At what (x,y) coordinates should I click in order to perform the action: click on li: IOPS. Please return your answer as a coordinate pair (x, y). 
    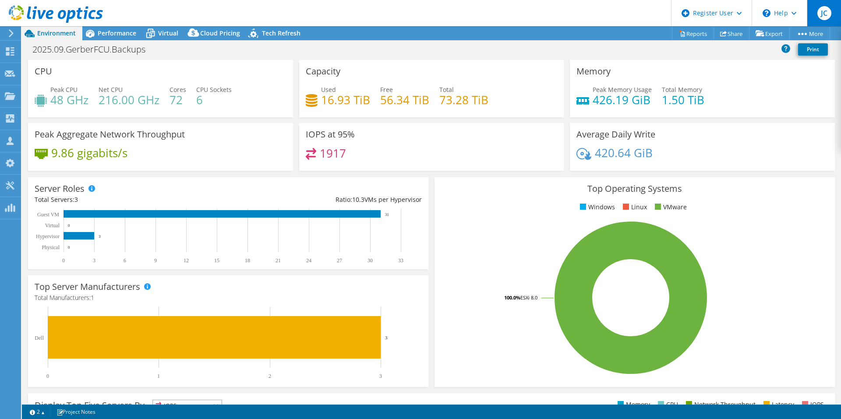
    Looking at the image, I should click on (812, 405).